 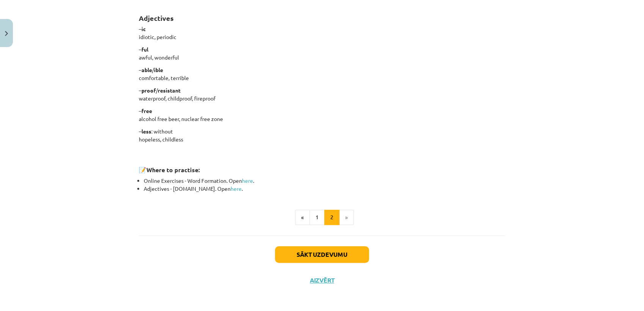 What do you see at coordinates (322, 94) in the screenshot?
I see `p: – / waterproof, childproof, fireproof` at bounding box center [322, 94].